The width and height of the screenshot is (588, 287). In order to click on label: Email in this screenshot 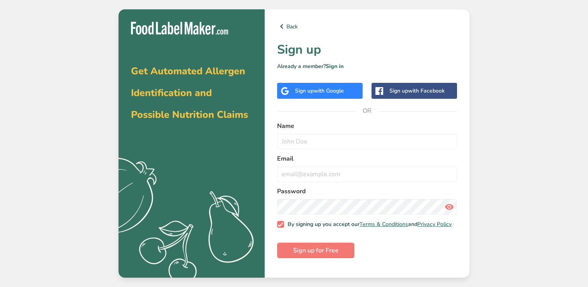, I will do `click(367, 159)`.